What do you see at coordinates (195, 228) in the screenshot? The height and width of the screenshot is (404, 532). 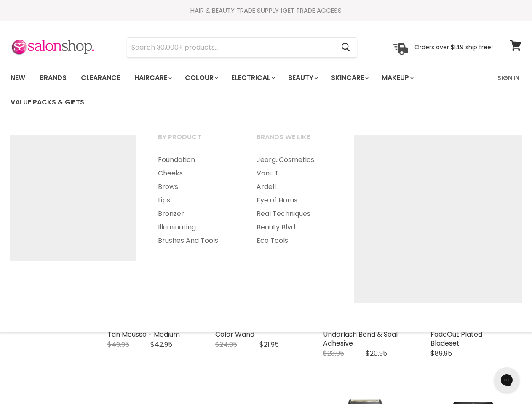 I see `a: Illuminating` at bounding box center [195, 228].